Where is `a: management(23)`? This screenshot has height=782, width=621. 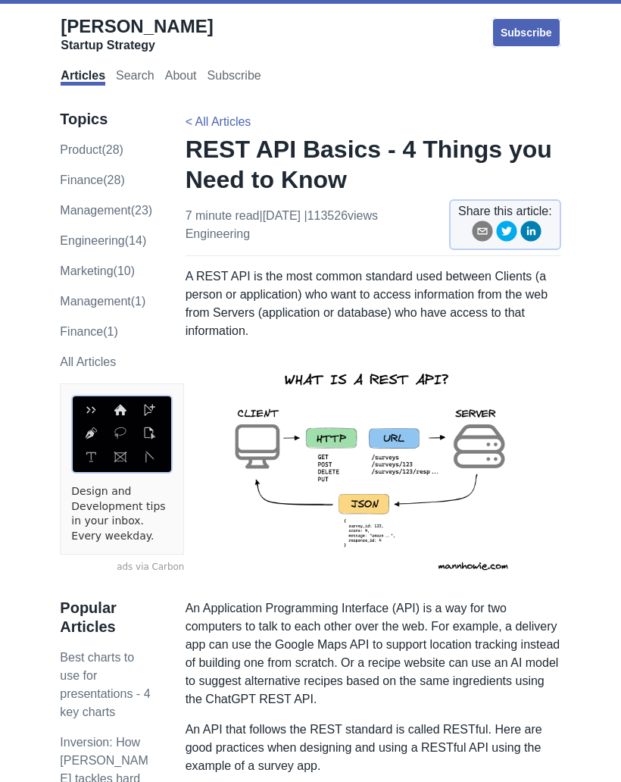 a: management(23) is located at coordinates (106, 210).